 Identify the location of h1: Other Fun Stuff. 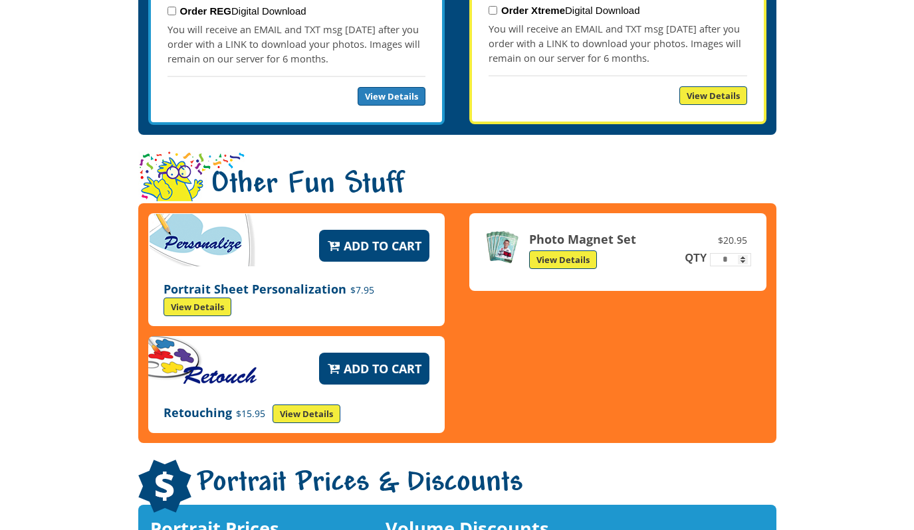
(457, 186).